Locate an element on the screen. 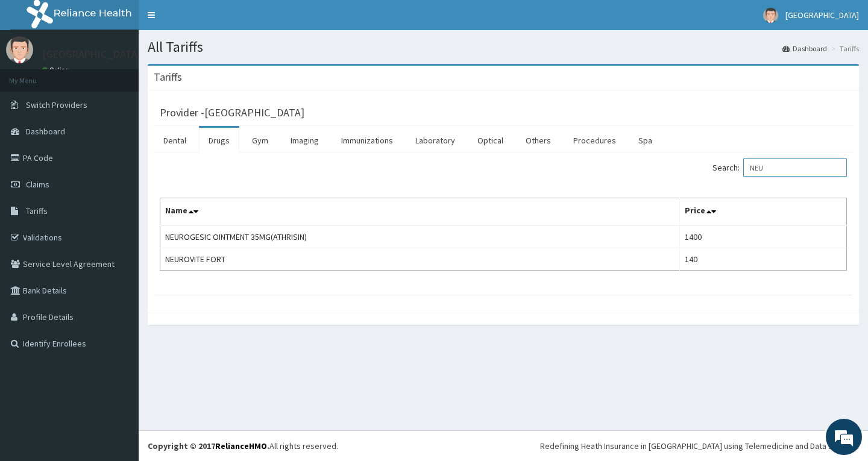 The image size is (868, 461). h1: All Tariffs is located at coordinates (503, 47).